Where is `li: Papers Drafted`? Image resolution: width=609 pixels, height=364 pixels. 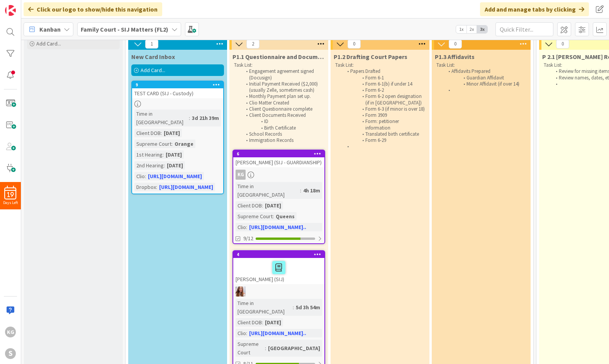
li: Papers Drafted is located at coordinates (384, 71).